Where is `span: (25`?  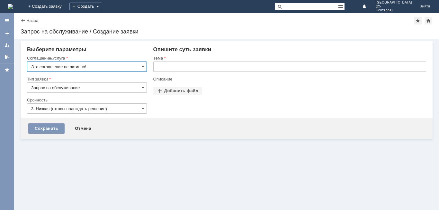 span: (25 is located at coordinates (394, 6).